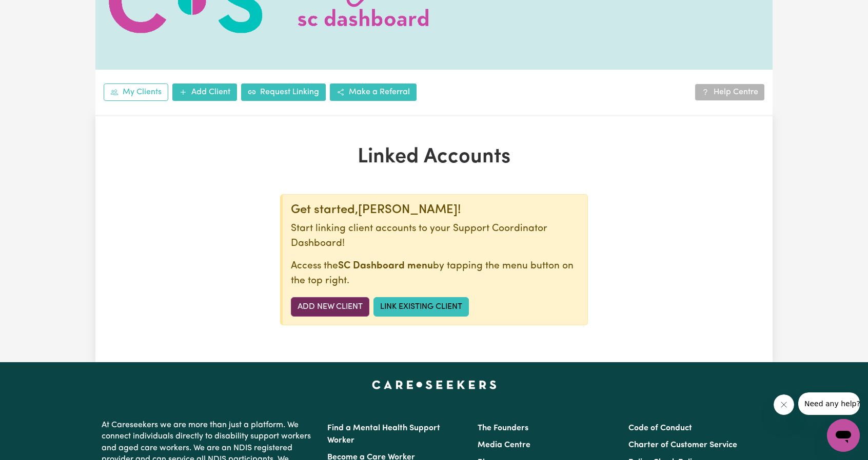  What do you see at coordinates (504, 446) in the screenshot?
I see `a: Media Centre` at bounding box center [504, 446].